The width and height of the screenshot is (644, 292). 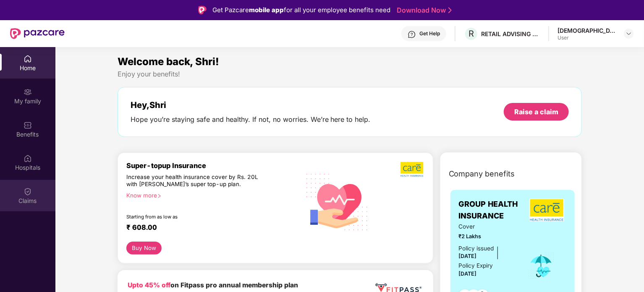 I want to click on span: ₹2 Lakhs, so click(x=487, y=236).